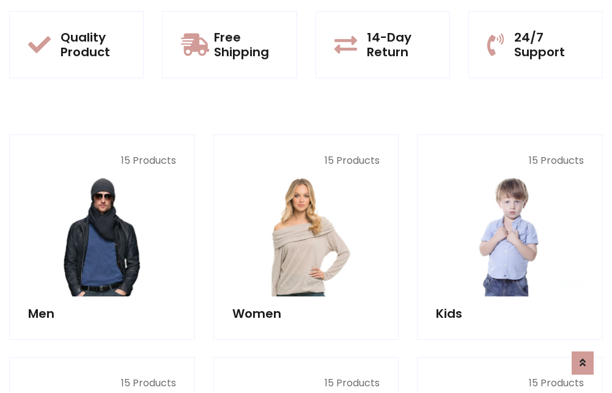  Describe the element at coordinates (92, 45) in the screenshot. I see `h5: Quality Product` at that location.